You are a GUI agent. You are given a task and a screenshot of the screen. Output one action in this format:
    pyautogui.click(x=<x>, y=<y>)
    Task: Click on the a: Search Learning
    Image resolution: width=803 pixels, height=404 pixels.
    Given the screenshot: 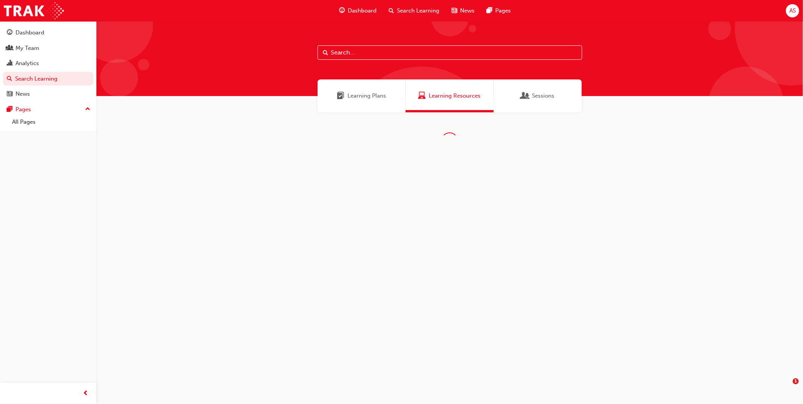 What is the action you would take?
    pyautogui.click(x=48, y=79)
    